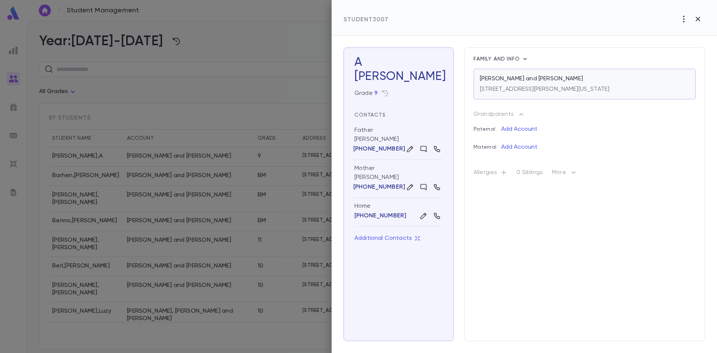  Describe the element at coordinates (398, 69) in the screenshot. I see `h3: A` at that location.